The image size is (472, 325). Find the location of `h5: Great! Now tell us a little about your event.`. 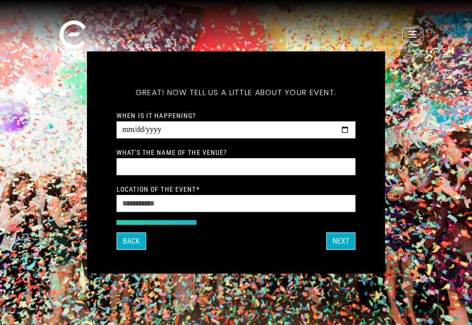

h5: Great! Now tell us a little about your event. is located at coordinates (236, 93).